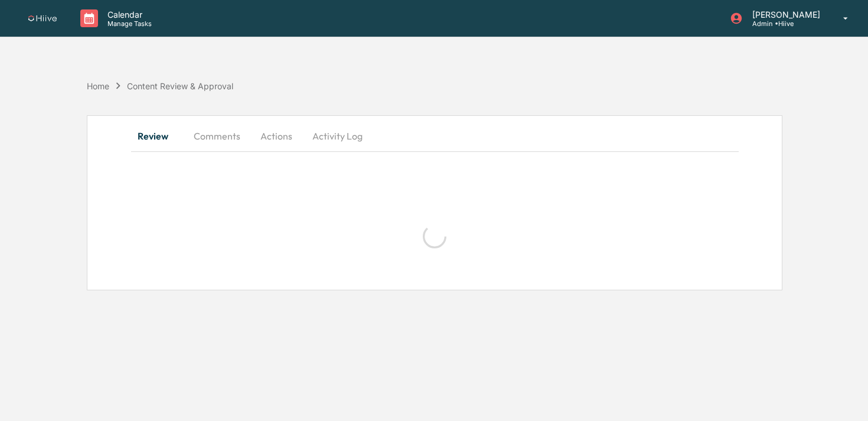 The width and height of the screenshot is (868, 421). What do you see at coordinates (180, 86) in the screenshot?
I see `div: Content Review & Approval` at bounding box center [180, 86].